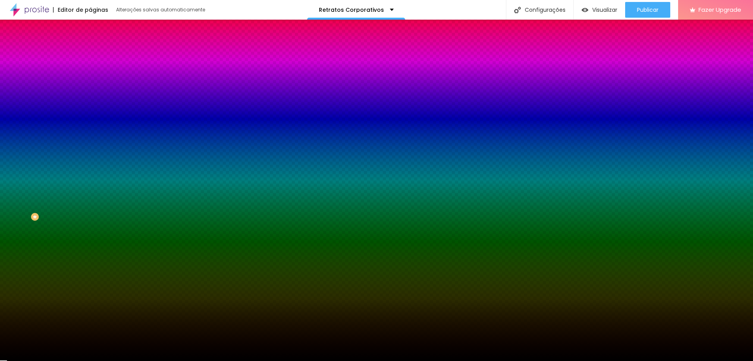 Image resolution: width=753 pixels, height=361 pixels. Describe the element at coordinates (648, 10) in the screenshot. I see `span: Publicar` at that location.